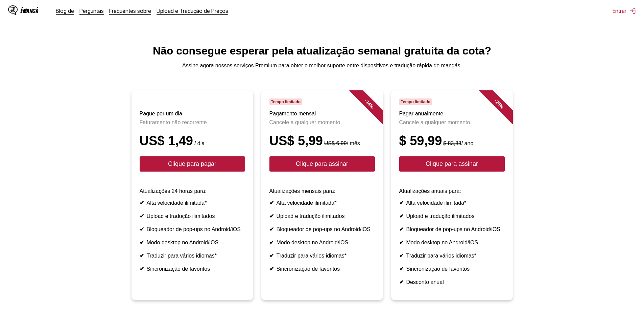  Describe the element at coordinates (192, 11) in the screenshot. I see `font: Upload e Tradução de Preços` at that location.